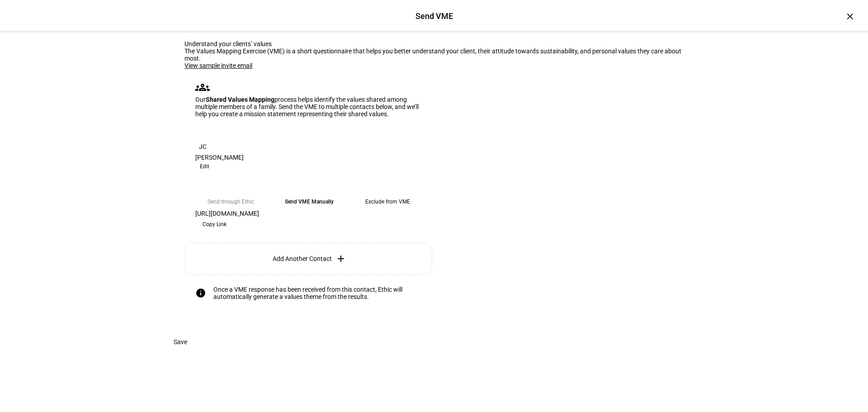 This screenshot has width=868, height=412. I want to click on mat-icon: groups, so click(203, 87).